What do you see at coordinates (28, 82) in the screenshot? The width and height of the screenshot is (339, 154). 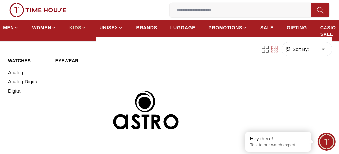 I see `a: Analog Digital` at bounding box center [28, 82].